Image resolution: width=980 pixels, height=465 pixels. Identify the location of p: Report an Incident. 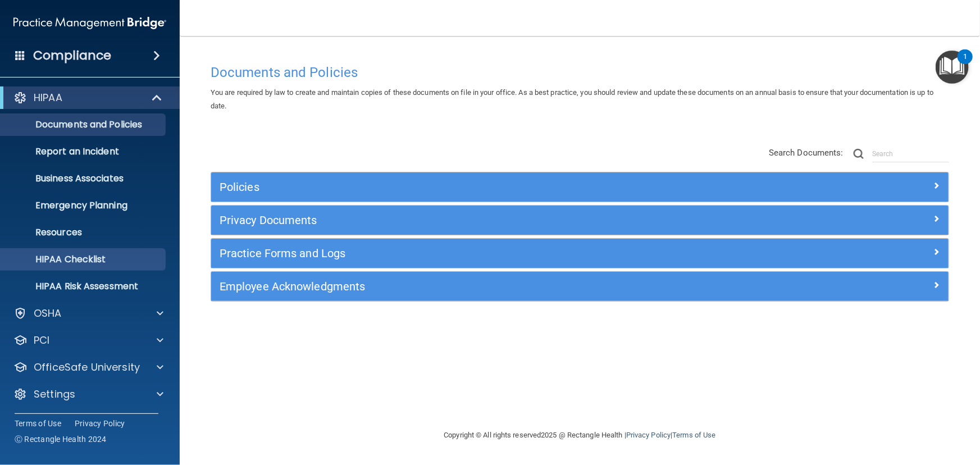
(84, 151).